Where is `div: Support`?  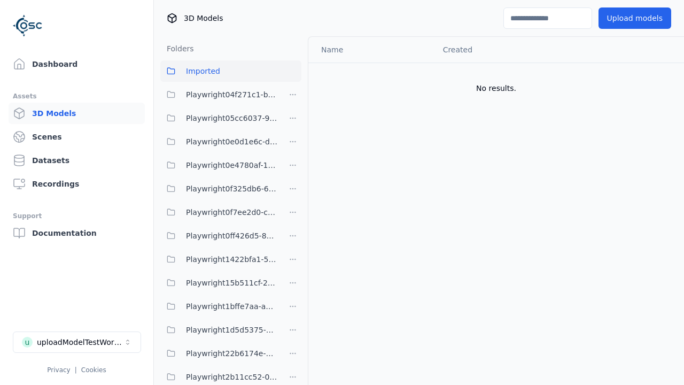
div: Support is located at coordinates (76, 216).